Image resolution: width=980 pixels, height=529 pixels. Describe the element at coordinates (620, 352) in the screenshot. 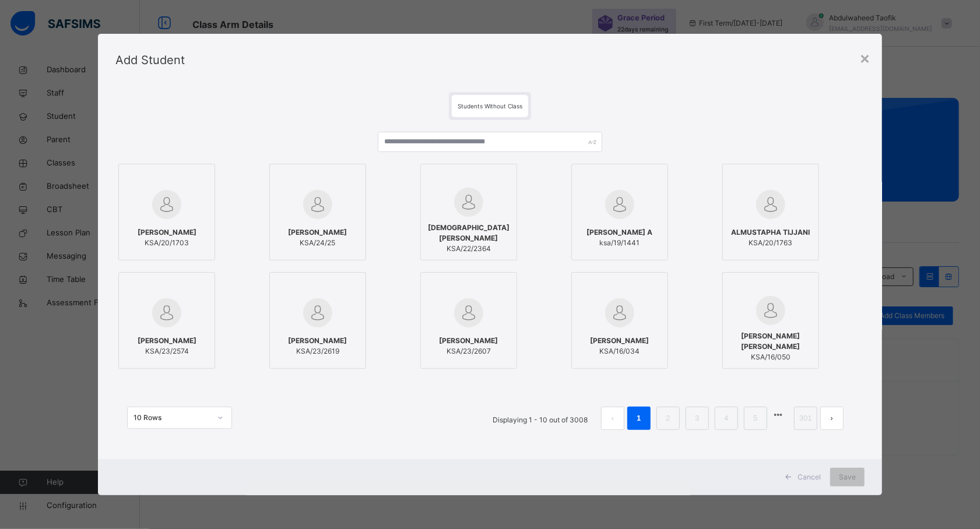

I see `span: KSA/16/034` at that location.